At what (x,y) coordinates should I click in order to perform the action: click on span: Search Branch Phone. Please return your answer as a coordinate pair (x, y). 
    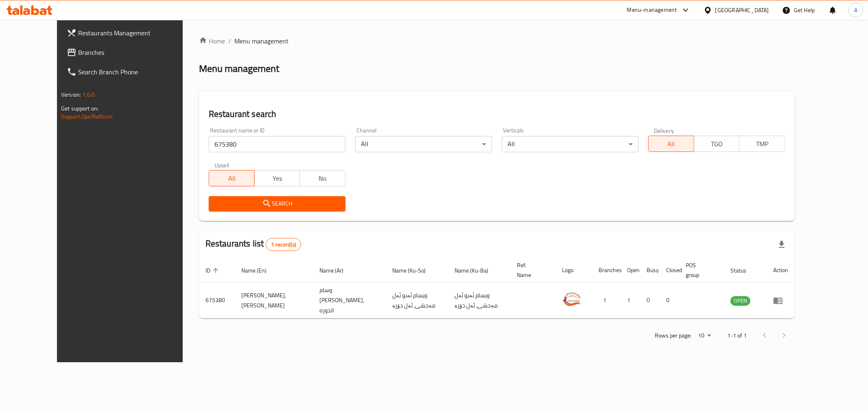
    Looking at the image, I should click on (137, 72).